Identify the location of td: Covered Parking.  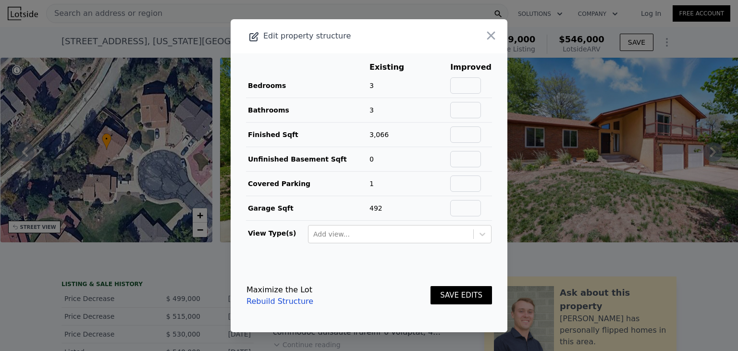
(307, 183).